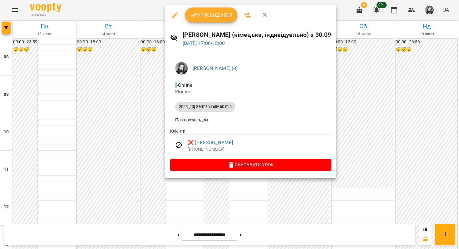  Describe the element at coordinates (181, 68) in the screenshot. I see `img: 9e1ebfc99129897ddd1a9bdba1aceea8.jpg` at that location.